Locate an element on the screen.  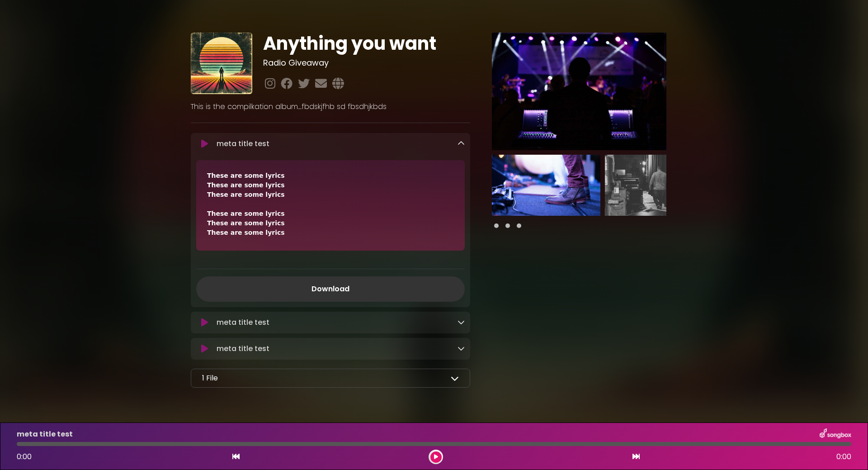
a: Download is located at coordinates (331, 289).